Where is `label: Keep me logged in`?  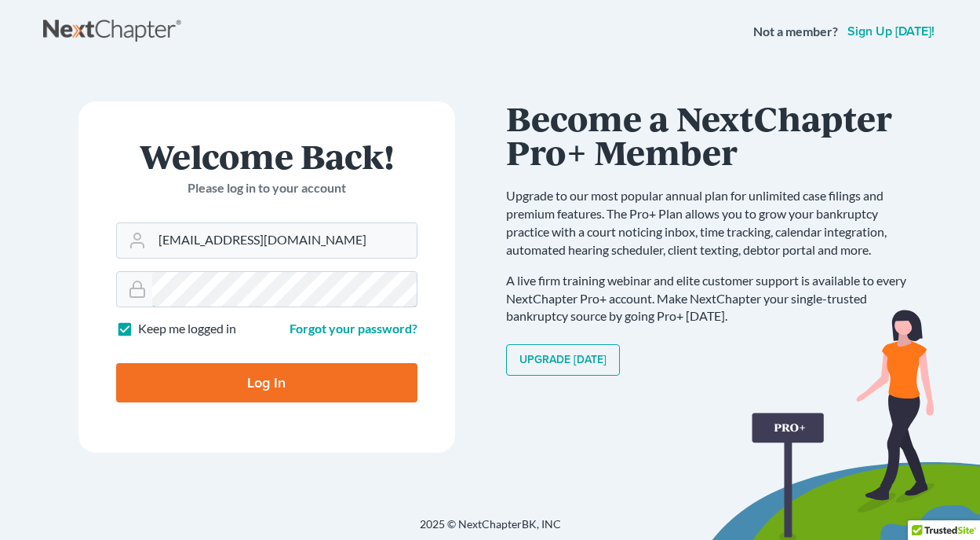
label: Keep me logged in is located at coordinates (187, 329).